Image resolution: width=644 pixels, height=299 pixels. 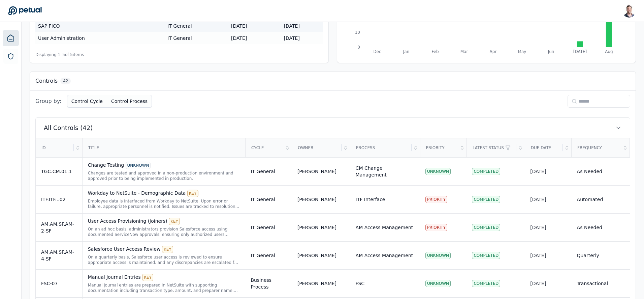 What do you see at coordinates (464, 52) in the screenshot?
I see `tspan: Mar` at bounding box center [464, 52].